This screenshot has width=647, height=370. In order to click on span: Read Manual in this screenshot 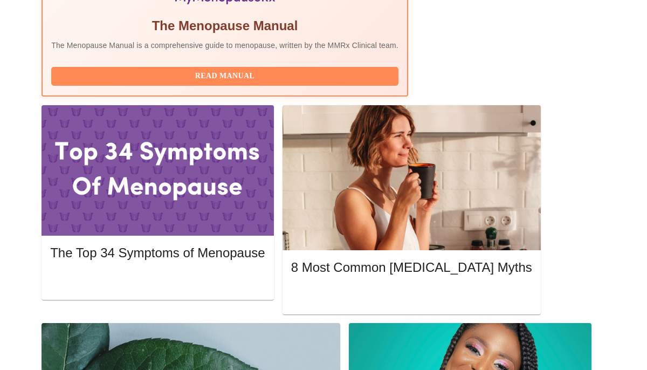, I will do `click(225, 76)`.